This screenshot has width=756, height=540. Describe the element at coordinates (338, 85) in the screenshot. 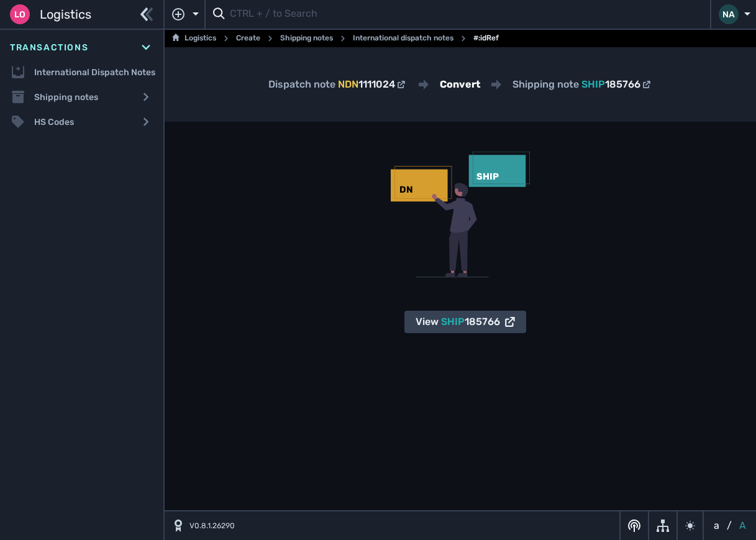

I see `div: Dispatch note` at that location.